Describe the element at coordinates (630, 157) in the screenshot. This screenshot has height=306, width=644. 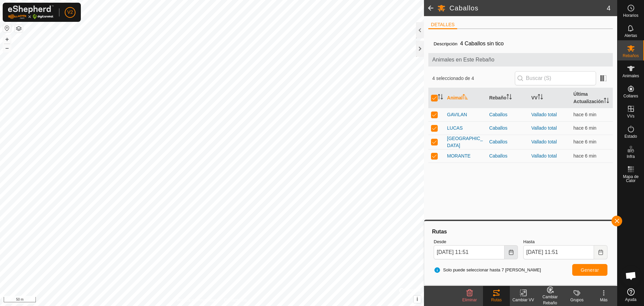
I see `span: Infra` at that location.